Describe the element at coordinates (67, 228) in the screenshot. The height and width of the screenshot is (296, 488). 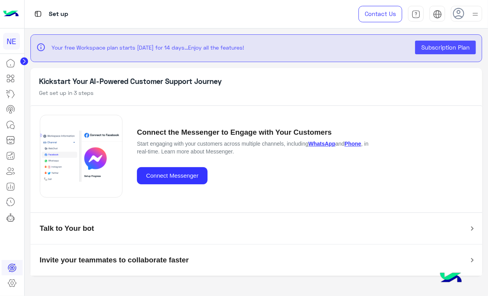
I see `h5: Talk to Your bot` at that location.